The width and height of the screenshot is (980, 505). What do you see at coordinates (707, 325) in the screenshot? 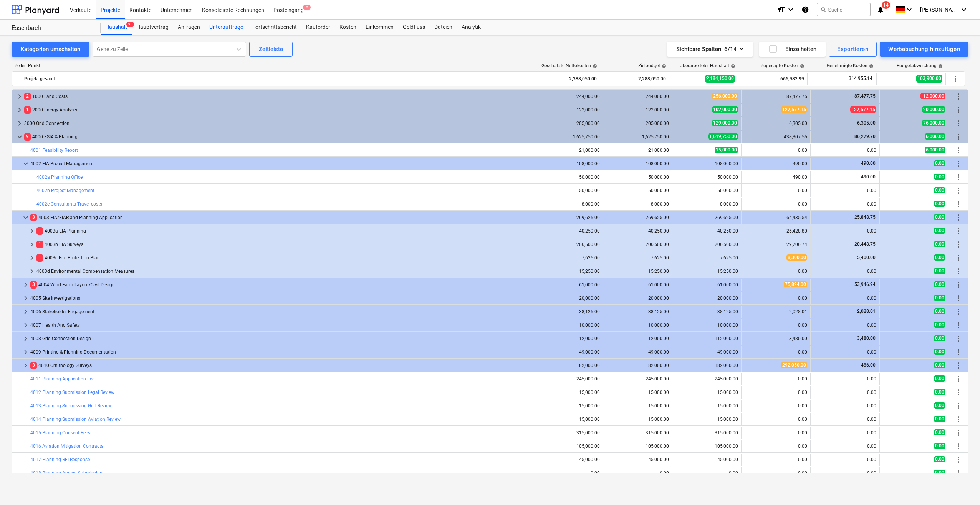
I see `div: 10,000.00` at bounding box center [707, 325].